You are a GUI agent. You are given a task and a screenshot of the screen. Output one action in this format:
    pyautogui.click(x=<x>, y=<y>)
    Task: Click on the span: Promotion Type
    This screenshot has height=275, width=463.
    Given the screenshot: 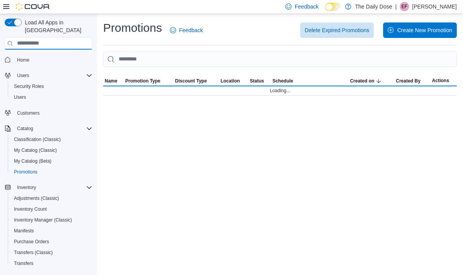 What is the action you would take?
    pyautogui.click(x=143, y=81)
    